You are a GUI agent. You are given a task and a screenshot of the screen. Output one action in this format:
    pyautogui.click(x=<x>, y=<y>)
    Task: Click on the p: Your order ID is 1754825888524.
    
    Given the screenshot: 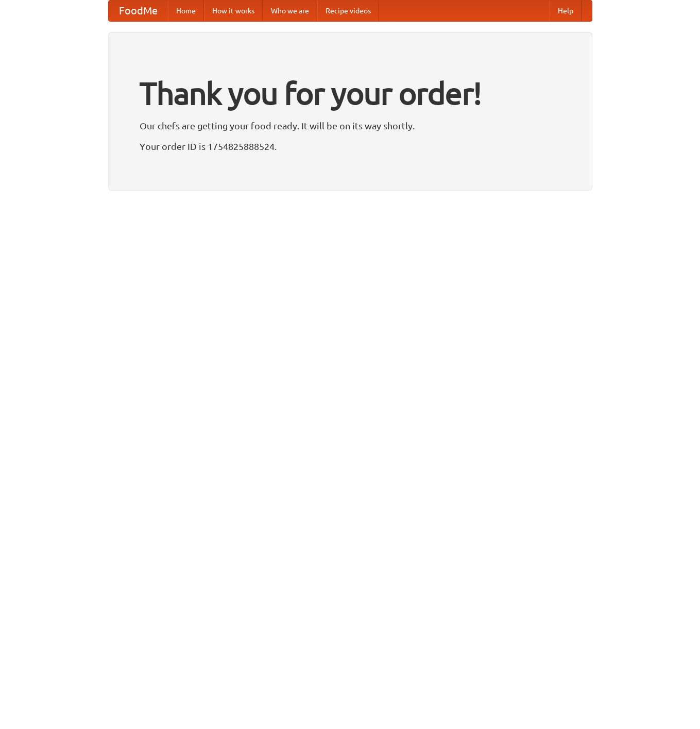 What is the action you would take?
    pyautogui.click(x=350, y=146)
    